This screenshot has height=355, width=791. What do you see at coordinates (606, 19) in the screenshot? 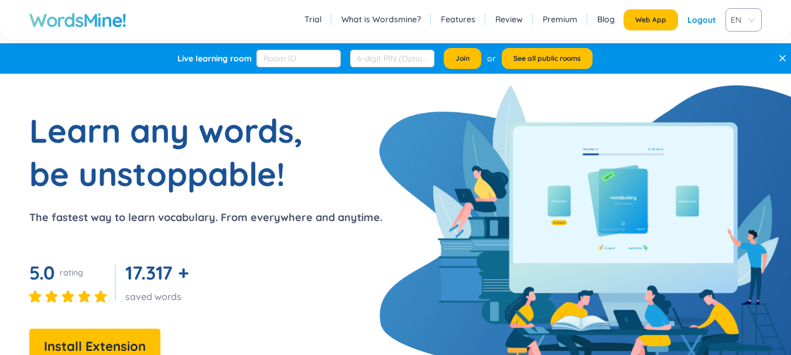
I see `a: Blog` at bounding box center [606, 19].